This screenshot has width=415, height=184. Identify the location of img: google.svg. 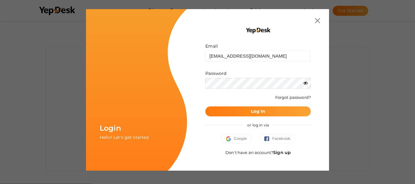
(230, 139).